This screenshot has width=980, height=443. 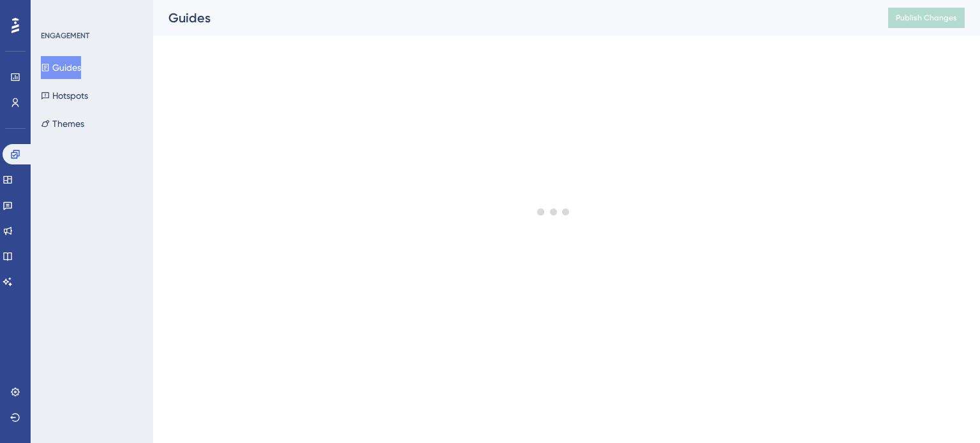 What do you see at coordinates (927, 18) in the screenshot?
I see `button: Publish Changes` at bounding box center [927, 18].